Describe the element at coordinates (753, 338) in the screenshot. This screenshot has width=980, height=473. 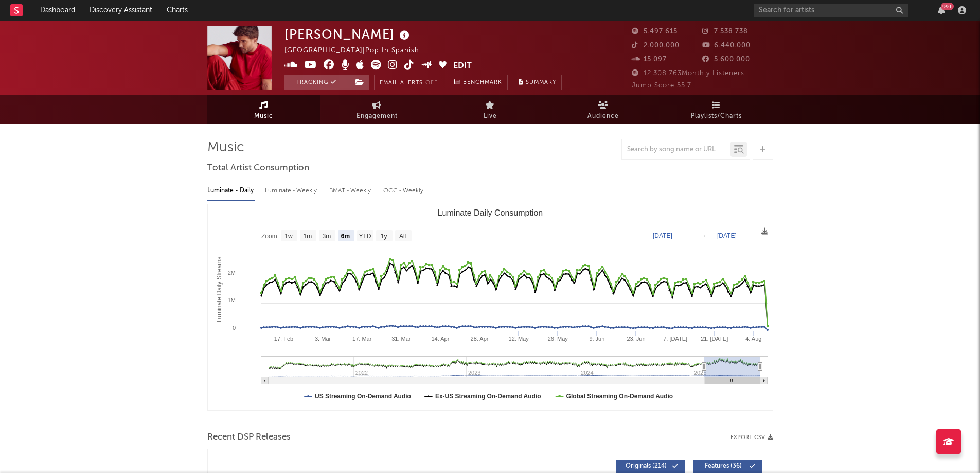
I see `text: 4. Aug` at that location.